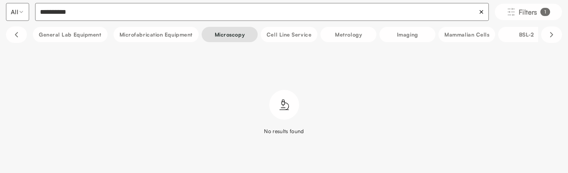  Describe the element at coordinates (545, 12) in the screenshot. I see `div: 1` at that location.